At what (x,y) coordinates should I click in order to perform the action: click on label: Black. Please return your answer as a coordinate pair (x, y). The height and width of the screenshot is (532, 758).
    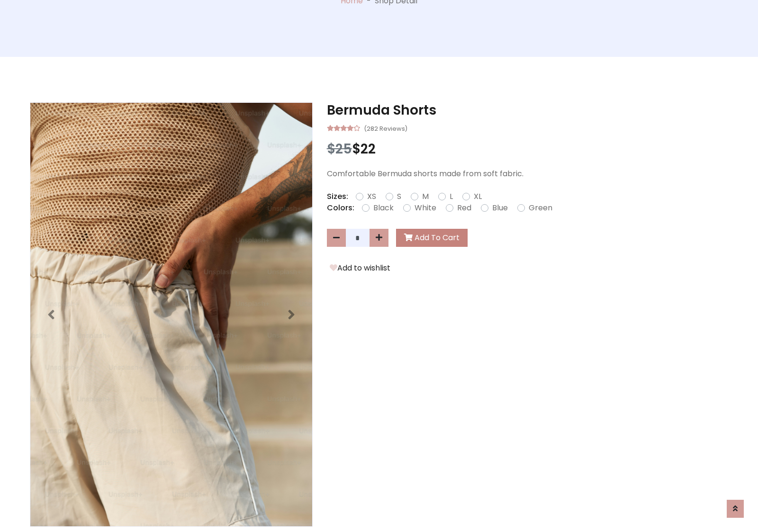
    Looking at the image, I should click on (383, 208).